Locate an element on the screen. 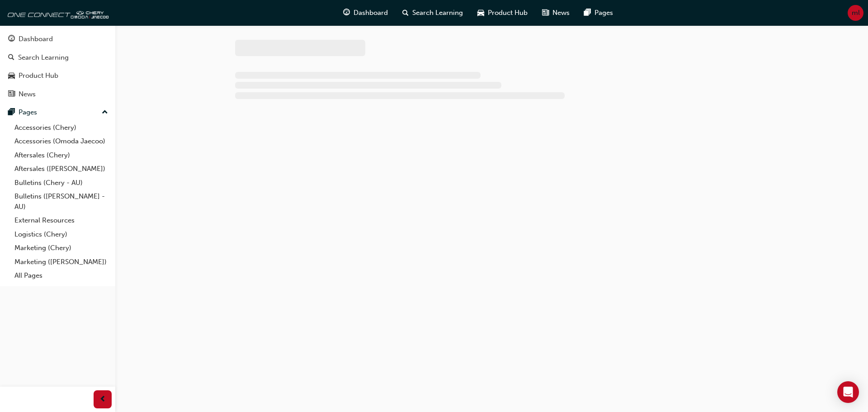 This screenshot has width=868, height=412. a: search-iconSearch Learning is located at coordinates (433, 12).